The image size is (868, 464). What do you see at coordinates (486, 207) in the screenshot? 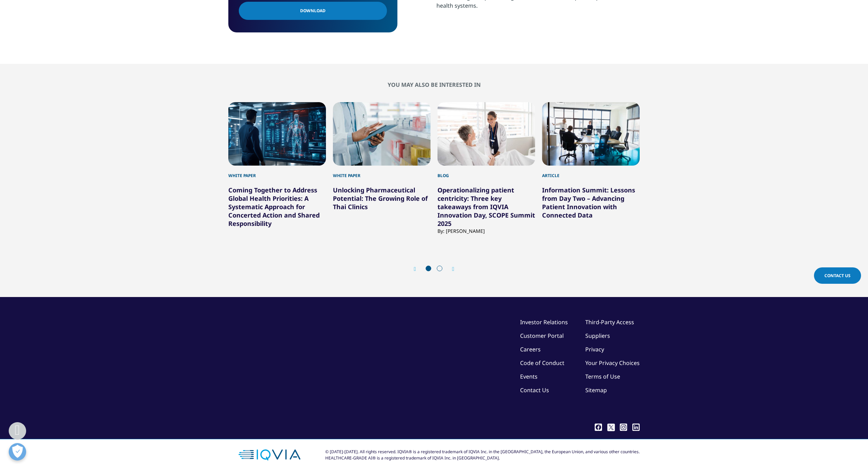
I see `a: Operationalizing patient centricity: Three key takeaways from IQVIA Innovation Day, SCOPE Summit ...` at bounding box center [486, 207].